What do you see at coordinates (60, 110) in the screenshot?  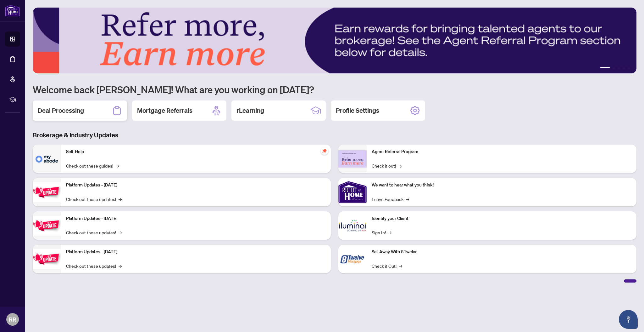 I see `h2: Deal Processing` at bounding box center [60, 110].